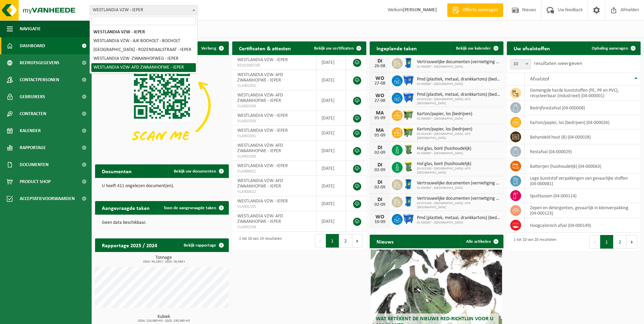 Image resolution: width=644 pixels, height=324 pixels. Describe the element at coordinates (380, 222) in the screenshot. I see `div: 10-09` at that location.